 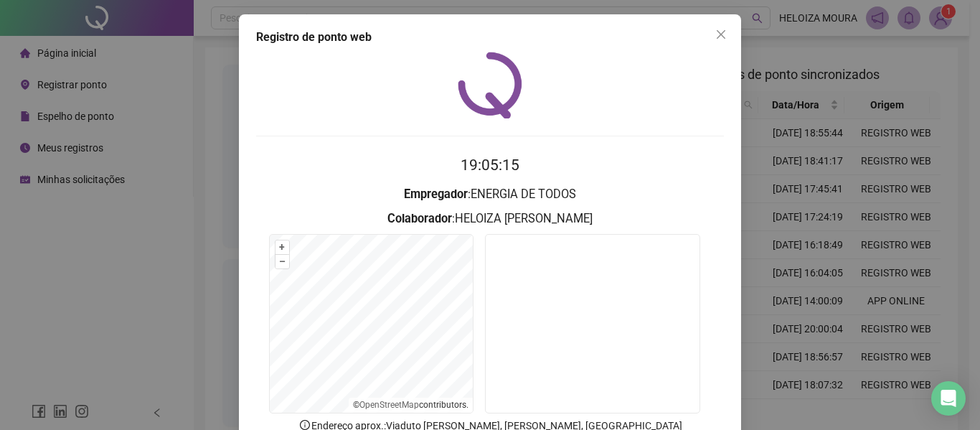 I want to click on strong: Colaborador, so click(x=420, y=218).